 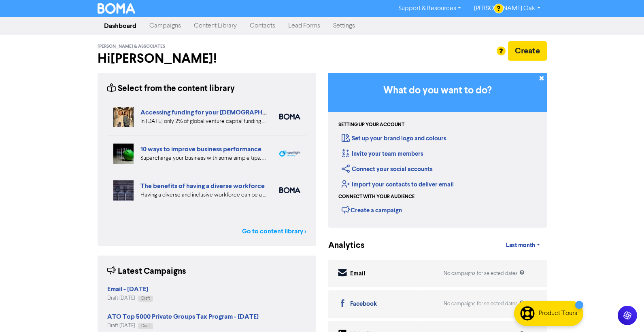 What do you see at coordinates (304, 26) in the screenshot?
I see `a: Lead Forms` at bounding box center [304, 26].